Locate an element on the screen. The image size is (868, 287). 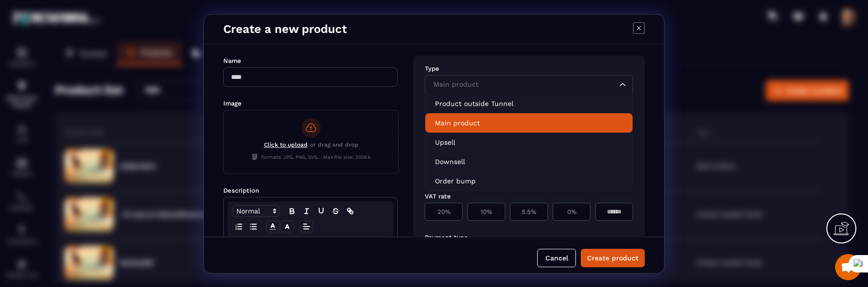
p: Main product is located at coordinates (529, 123).